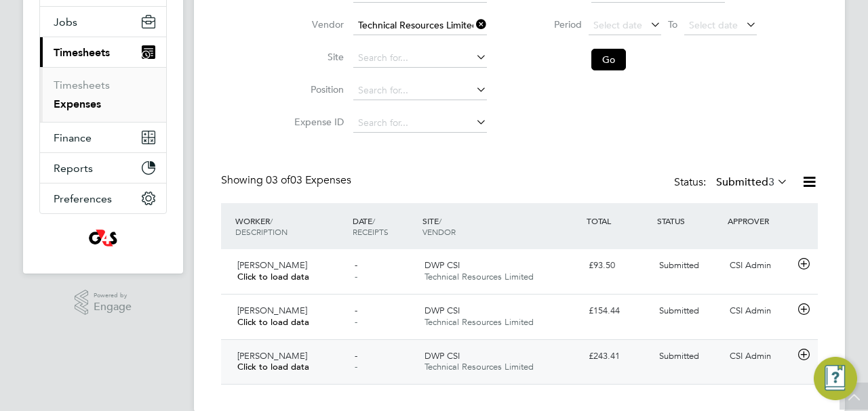 The width and height of the screenshot is (868, 411). Describe the element at coordinates (103, 168) in the screenshot. I see `button: Reports` at that location.